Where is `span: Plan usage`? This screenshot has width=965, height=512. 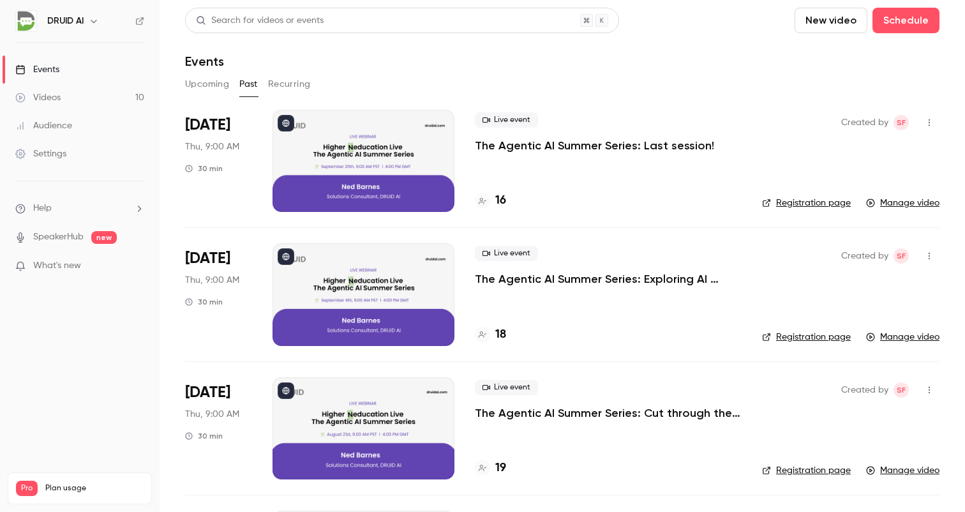 span: Plan usage is located at coordinates (94, 488).